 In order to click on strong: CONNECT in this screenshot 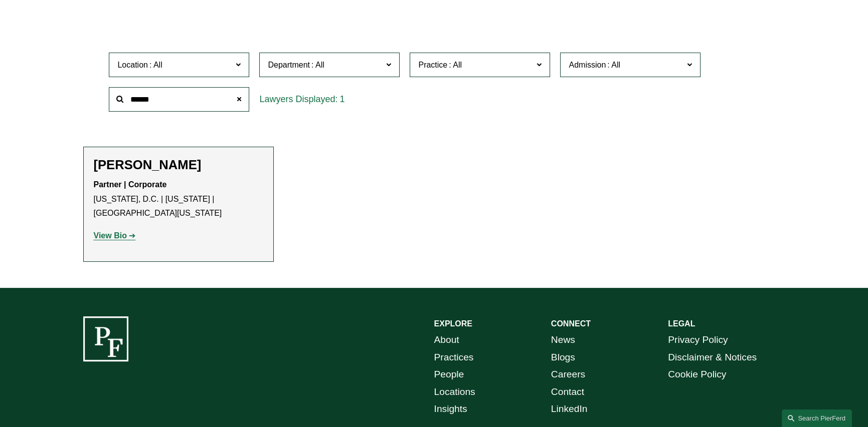, I will do `click(571, 324)`.